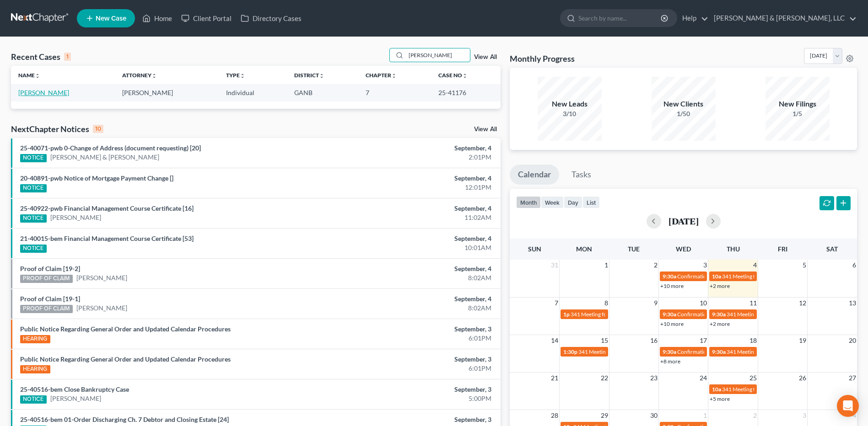  I want to click on span: 26, so click(802, 378).